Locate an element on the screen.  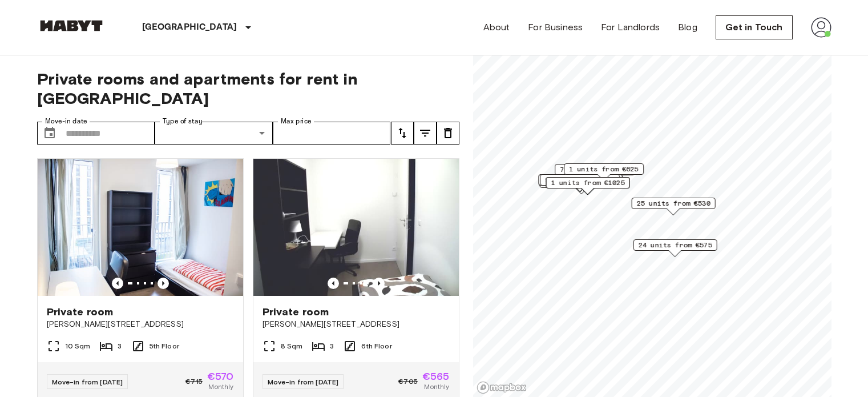
a: Mapbox logo is located at coordinates (502, 387).